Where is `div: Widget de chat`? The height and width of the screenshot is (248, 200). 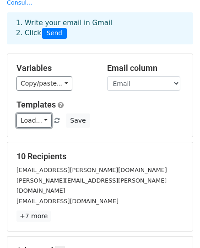 div: Widget de chat is located at coordinates (177, 226).